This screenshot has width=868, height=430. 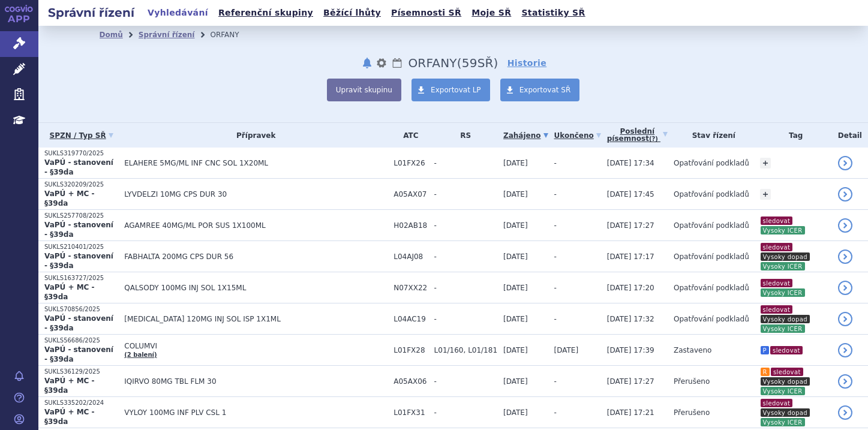 I want to click on span: QALSODY 100MG INJ SOL 1X15ML, so click(x=255, y=288).